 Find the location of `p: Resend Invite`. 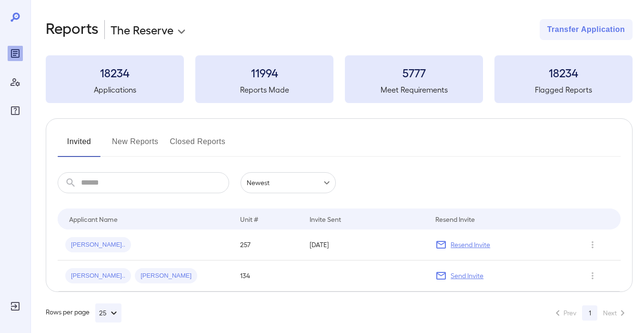

p: Resend Invite is located at coordinates (470, 244).